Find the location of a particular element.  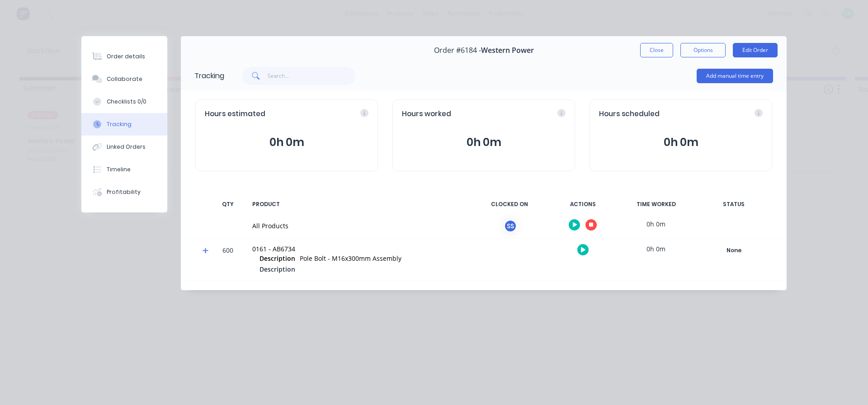

div: Timeline is located at coordinates (119, 169).